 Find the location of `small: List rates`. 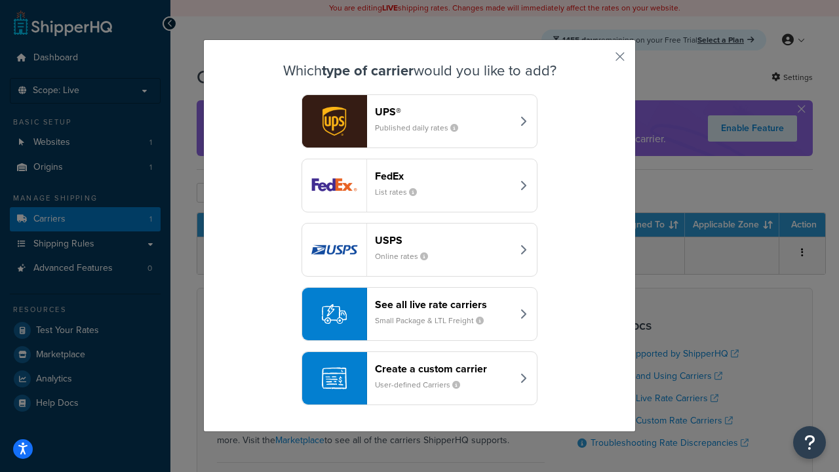

small: List rates is located at coordinates (401, 192).